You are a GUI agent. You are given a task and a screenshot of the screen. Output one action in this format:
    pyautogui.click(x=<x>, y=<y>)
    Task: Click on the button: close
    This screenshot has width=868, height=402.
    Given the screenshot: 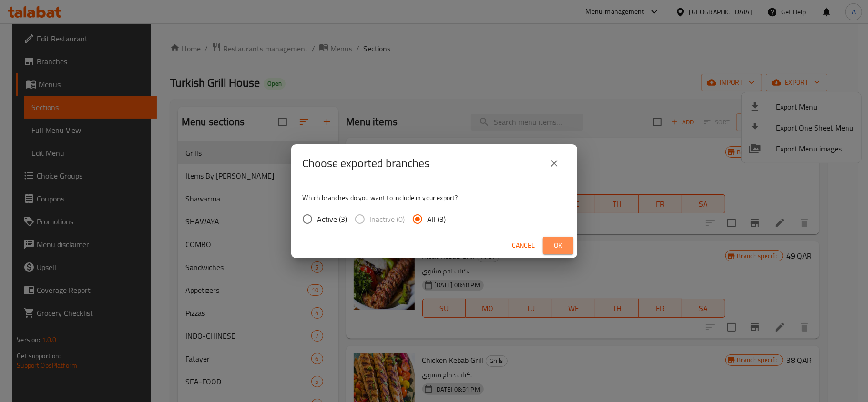 What is the action you would take?
    pyautogui.click(x=554, y=163)
    